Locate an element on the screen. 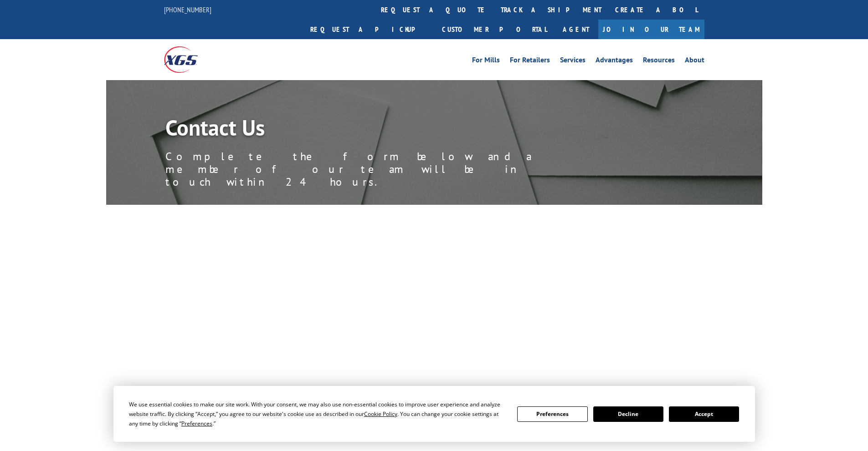 The width and height of the screenshot is (868, 451). button: Decline is located at coordinates (628, 414).